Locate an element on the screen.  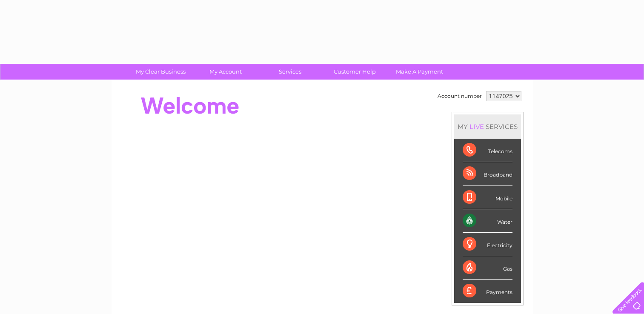
div: Gas is located at coordinates (488, 268).